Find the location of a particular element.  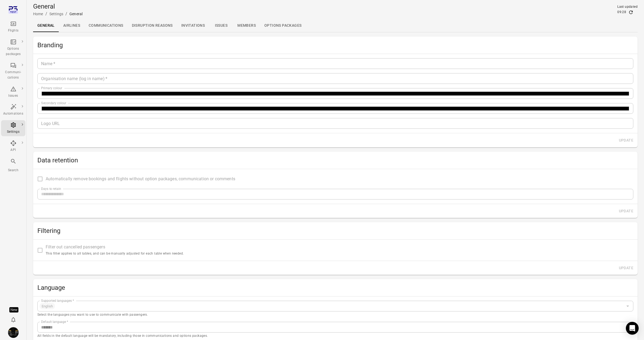

div: Search is located at coordinates (13, 170).